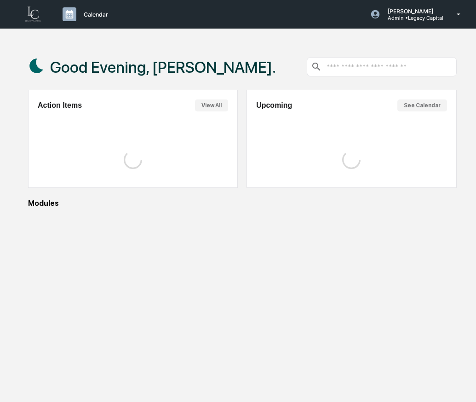  I want to click on button: See Calendar, so click(422, 105).